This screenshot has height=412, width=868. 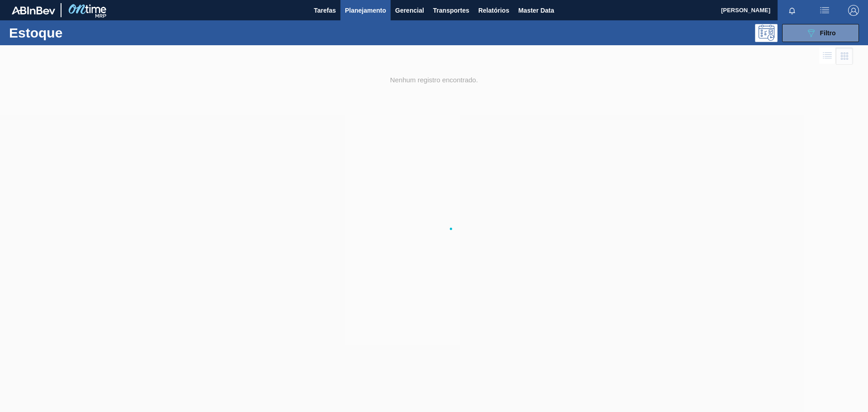 What do you see at coordinates (494, 11) in the screenshot?
I see `span: Relatórios` at bounding box center [494, 11].